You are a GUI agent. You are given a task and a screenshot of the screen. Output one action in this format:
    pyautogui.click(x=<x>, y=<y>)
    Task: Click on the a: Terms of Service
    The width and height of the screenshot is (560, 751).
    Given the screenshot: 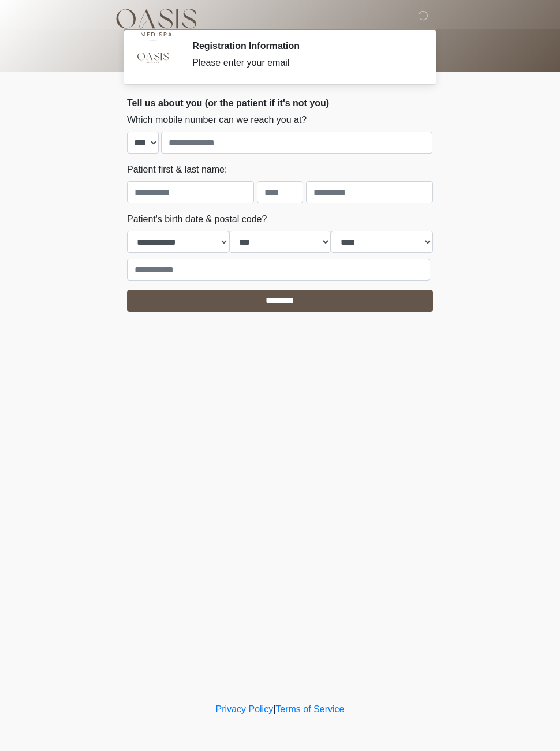 What is the action you would take?
    pyautogui.click(x=309, y=709)
    